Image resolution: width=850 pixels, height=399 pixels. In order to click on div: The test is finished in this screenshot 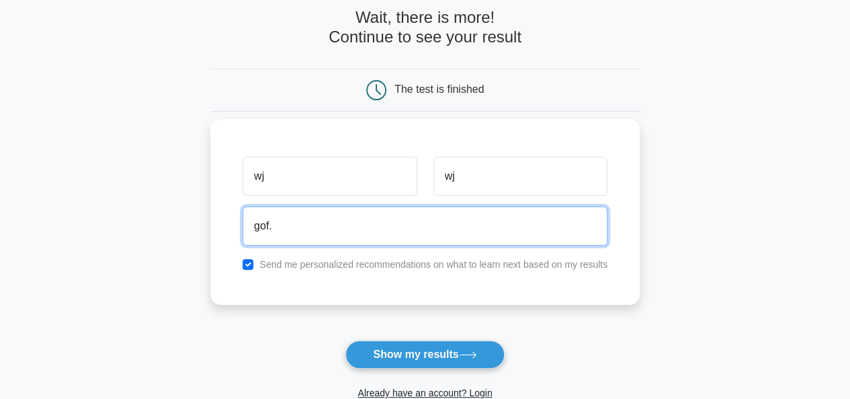, I will do `click(439, 89)`.